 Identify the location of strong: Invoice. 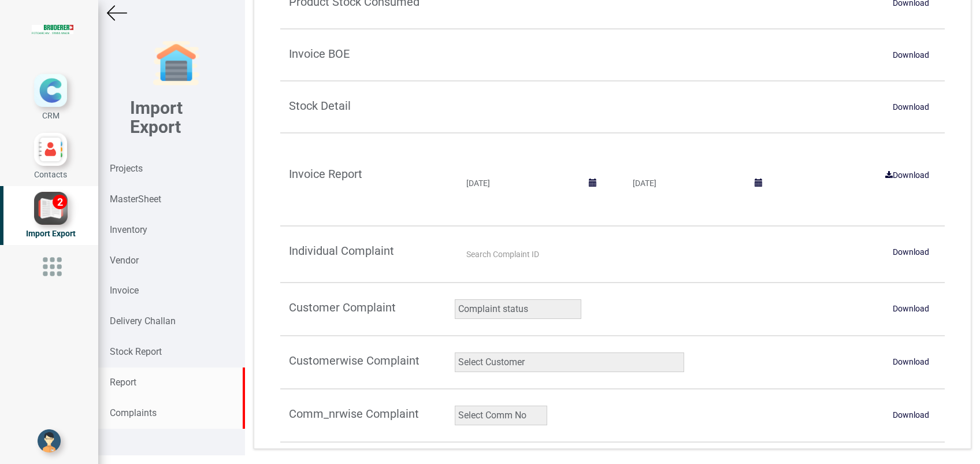
(125, 290).